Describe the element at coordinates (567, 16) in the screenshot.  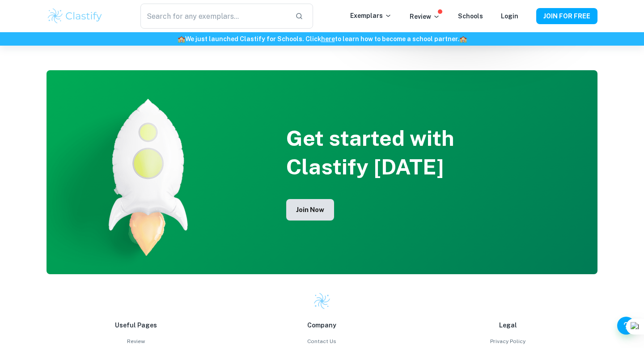
I see `a: JOIN FOR FREE` at that location.